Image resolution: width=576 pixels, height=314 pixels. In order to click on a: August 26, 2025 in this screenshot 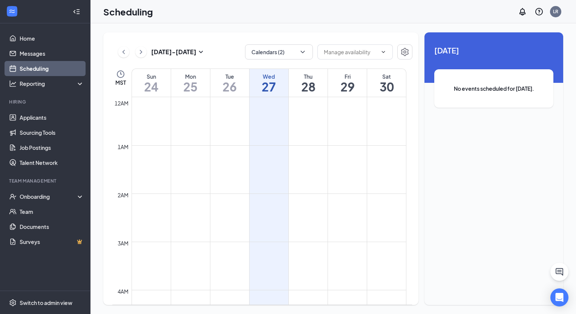, I will do `click(229, 83)`.